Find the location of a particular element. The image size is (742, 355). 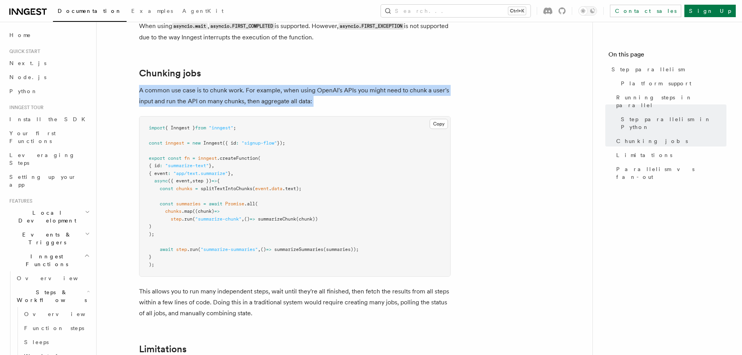

code: asyncio.FIRST_EXCEPTION is located at coordinates (371, 26).